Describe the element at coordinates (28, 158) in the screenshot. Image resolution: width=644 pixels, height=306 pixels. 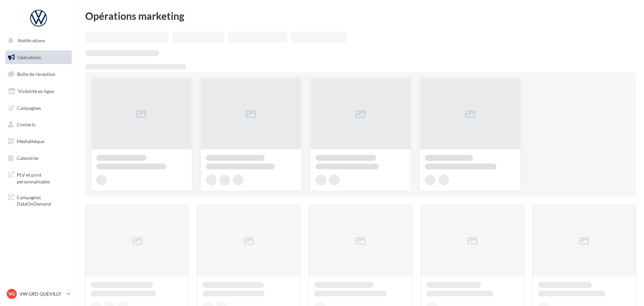
I see `span: Calendrier` at that location.